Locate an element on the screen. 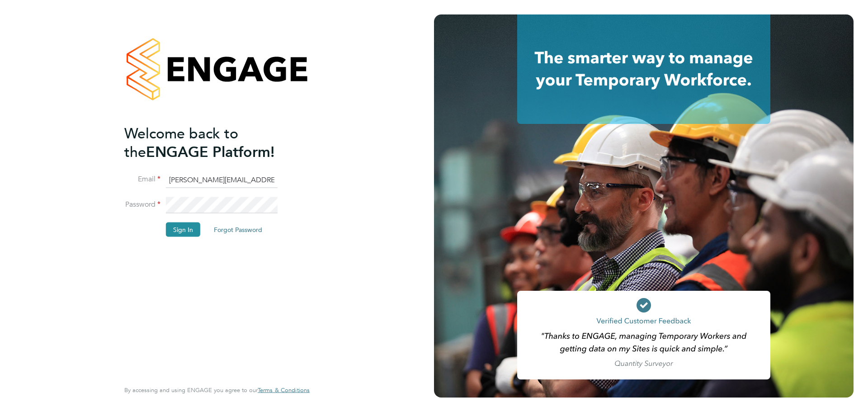 The image size is (868, 412). label: Email is located at coordinates (142, 179).